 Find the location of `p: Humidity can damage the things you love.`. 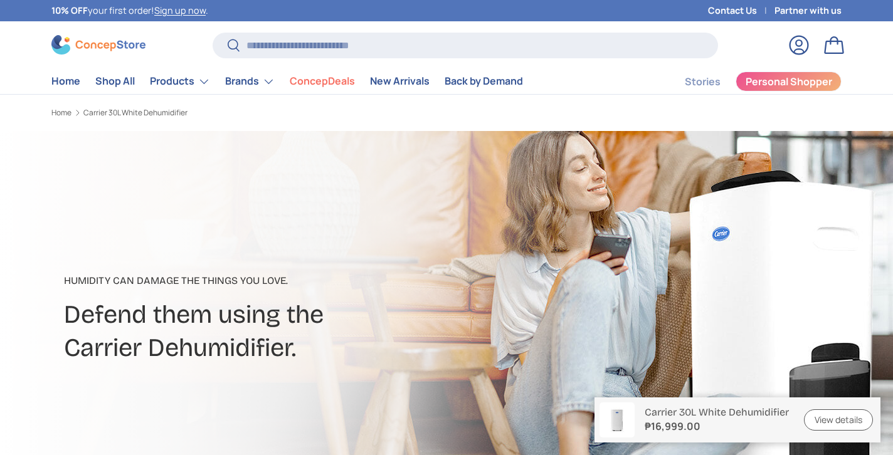

p: Humidity can damage the things you love. is located at coordinates (305, 281).